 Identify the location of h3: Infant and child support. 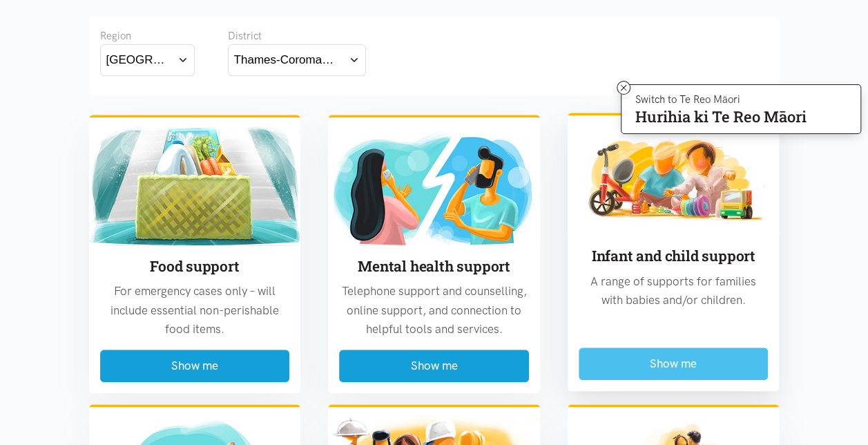
(673, 255).